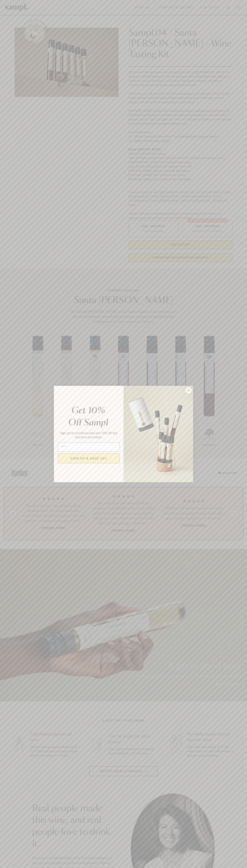 This screenshot has width=247, height=868. Describe the element at coordinates (89, 459) in the screenshot. I see `button: SIGN UP & SAVE 10%` at that location.